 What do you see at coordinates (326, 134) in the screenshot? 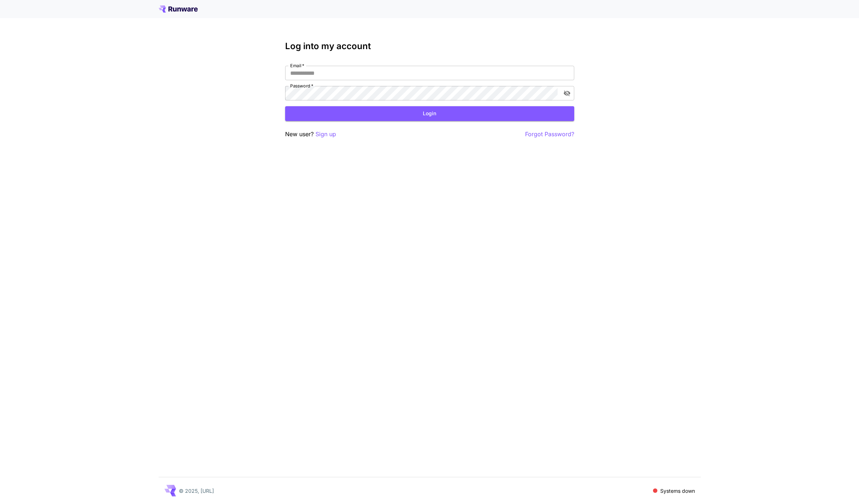
I see `p: Sign up` at bounding box center [326, 134].